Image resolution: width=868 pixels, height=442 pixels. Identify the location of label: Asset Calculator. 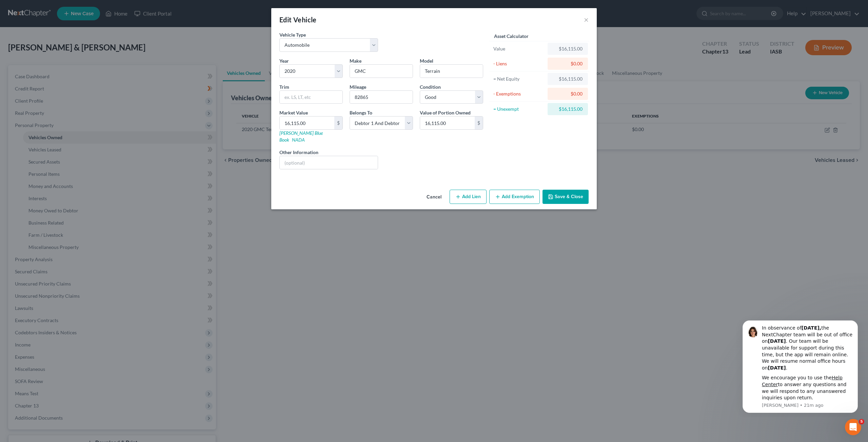
(511, 36).